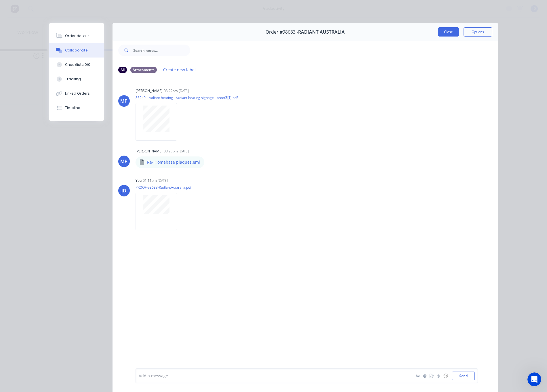  What do you see at coordinates (123, 190) in the screenshot?
I see `div: JD` at bounding box center [123, 190].